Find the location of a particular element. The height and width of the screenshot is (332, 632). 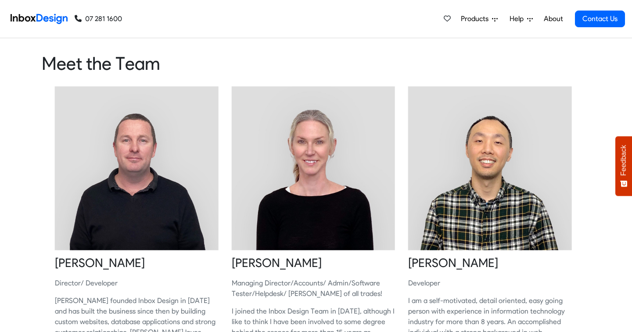

a: Contact Us is located at coordinates (600, 19).